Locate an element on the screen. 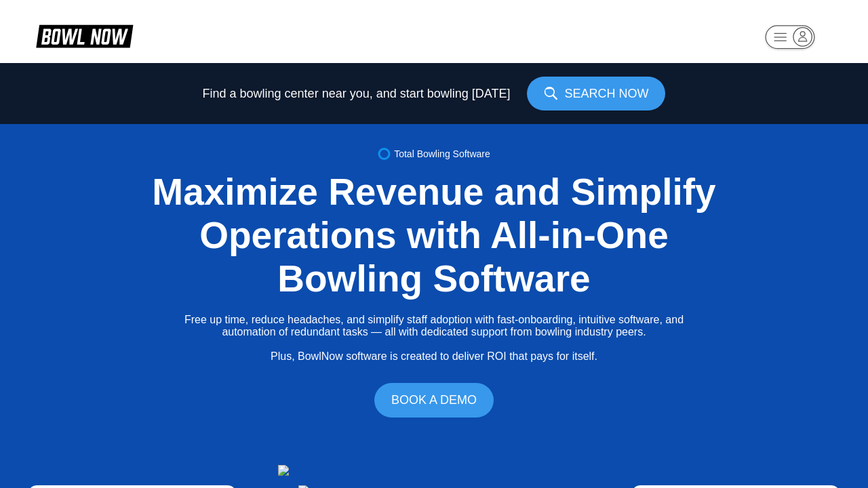  a: SEARCH NOW is located at coordinates (596, 93).